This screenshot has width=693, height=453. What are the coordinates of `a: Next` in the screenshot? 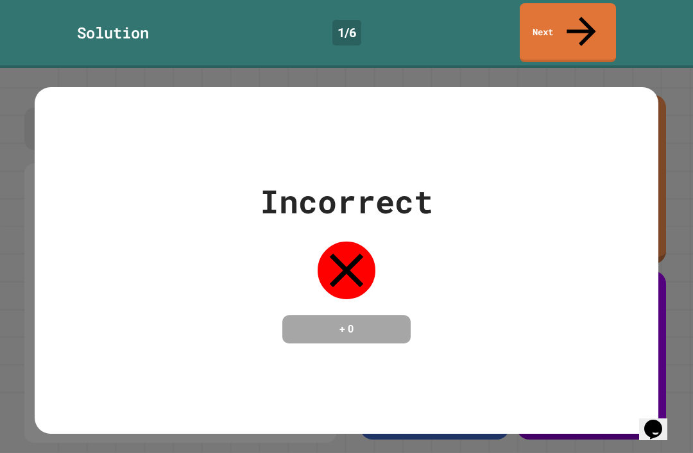 It's located at (568, 33).